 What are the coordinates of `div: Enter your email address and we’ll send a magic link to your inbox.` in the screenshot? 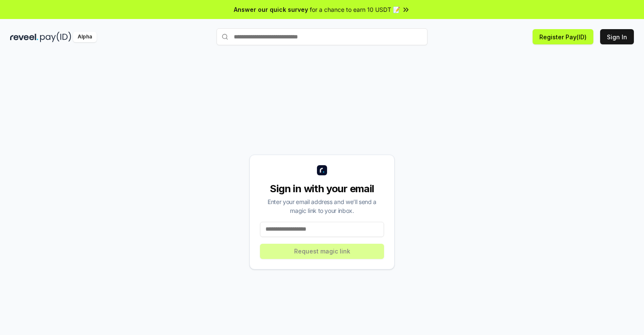 It's located at (322, 206).